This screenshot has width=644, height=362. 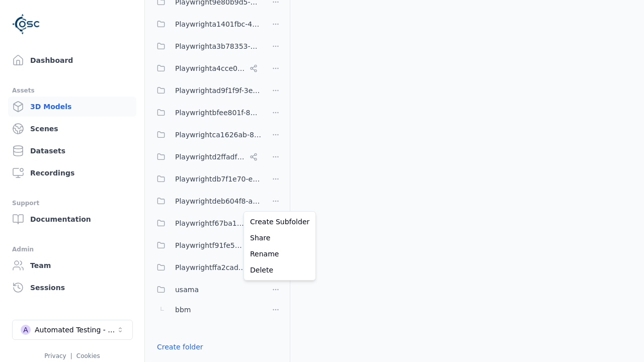 What do you see at coordinates (280, 222) in the screenshot?
I see `div: Create Subfolder` at bounding box center [280, 222].